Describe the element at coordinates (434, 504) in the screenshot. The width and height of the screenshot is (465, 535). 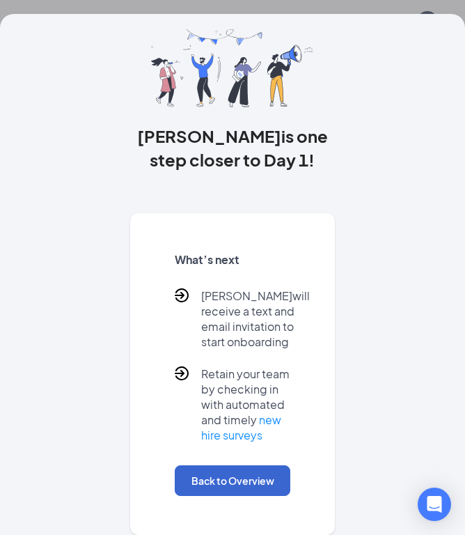
I see `div: Open Intercom Messenger` at that location.